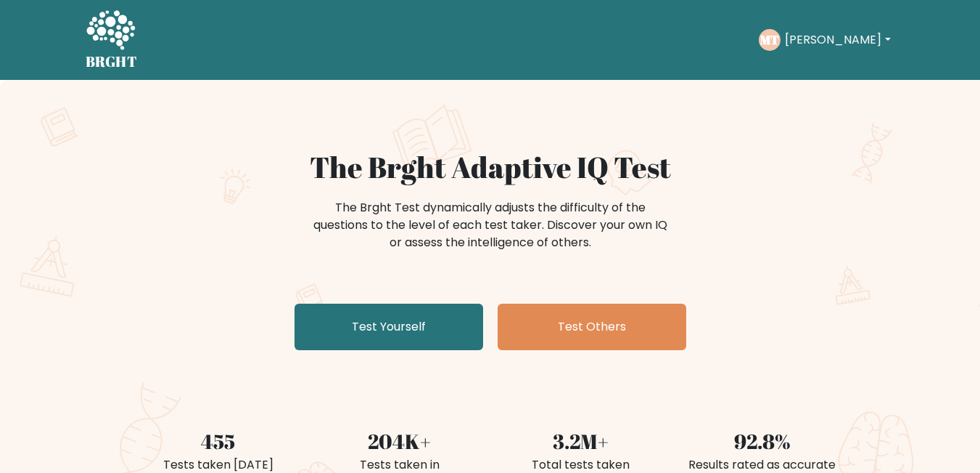 Image resolution: width=980 pixels, height=473 pixels. Describe the element at coordinates (491, 167) in the screenshot. I see `h1: The Brght Adaptive IQ Test` at that location.